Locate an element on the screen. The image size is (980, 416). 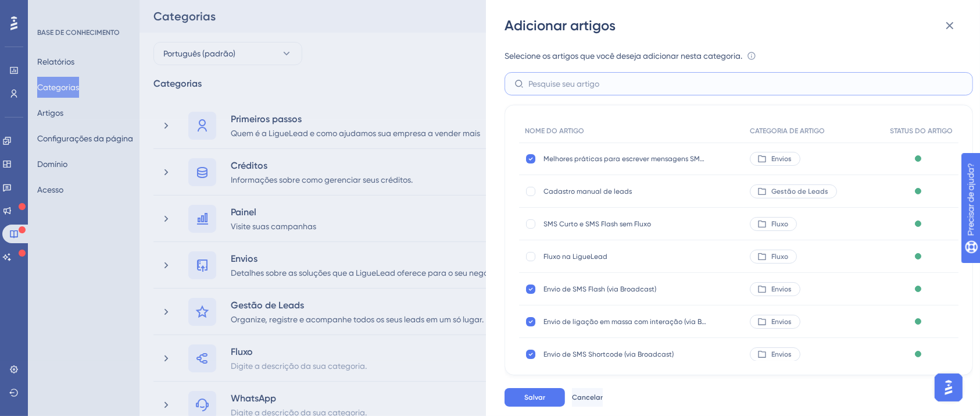
font: Cancelar is located at coordinates (587, 398).